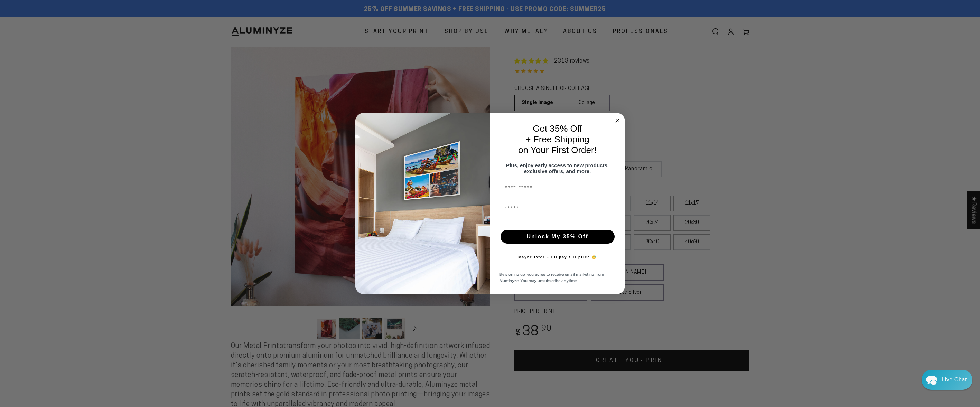  Describe the element at coordinates (946, 380) in the screenshot. I see `div: Chat widget toggle` at that location.